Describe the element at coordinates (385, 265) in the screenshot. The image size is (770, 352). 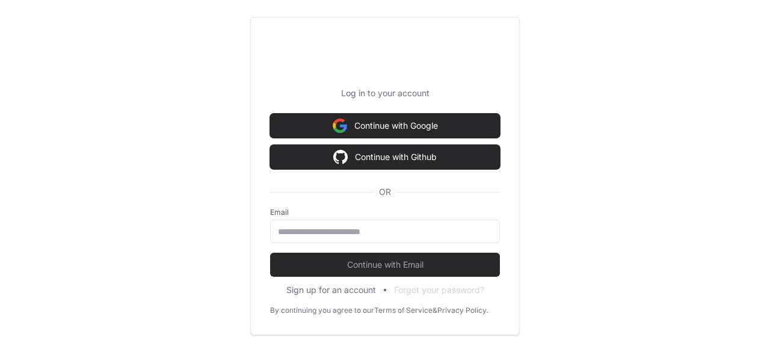
I see `button: Continue with Email` at that location.